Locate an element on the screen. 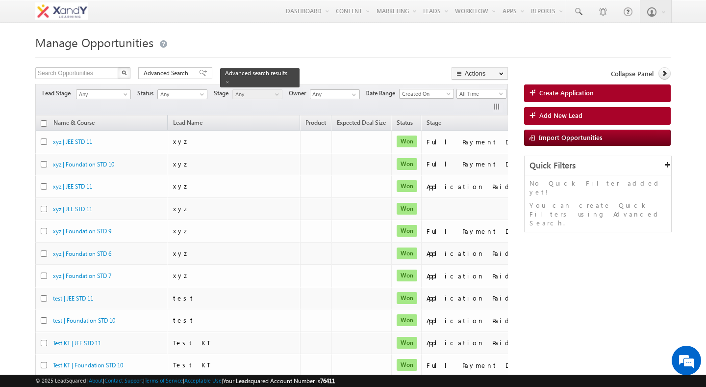  span: © 2025 LeadSquared | | | | | is located at coordinates (185, 380).